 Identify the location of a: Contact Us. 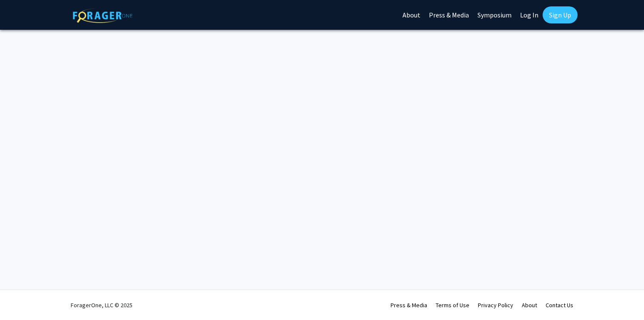
(559, 306).